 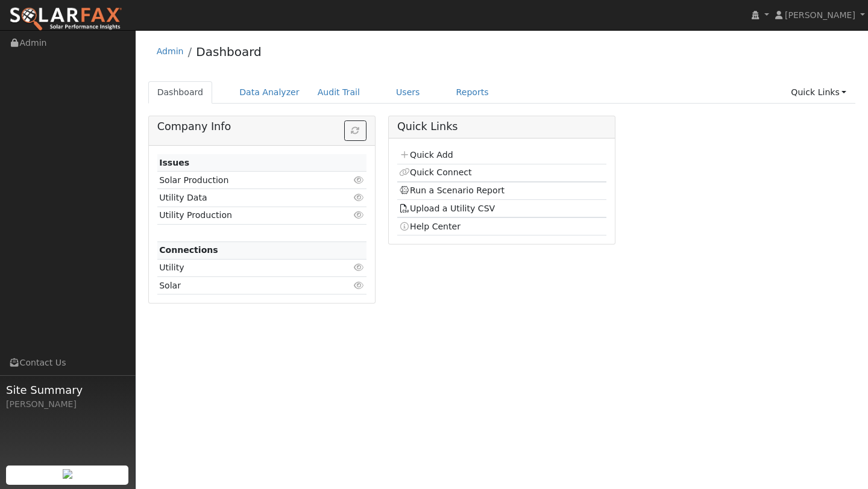 What do you see at coordinates (262, 127) in the screenshot?
I see `h5: Company Info` at bounding box center [262, 127].